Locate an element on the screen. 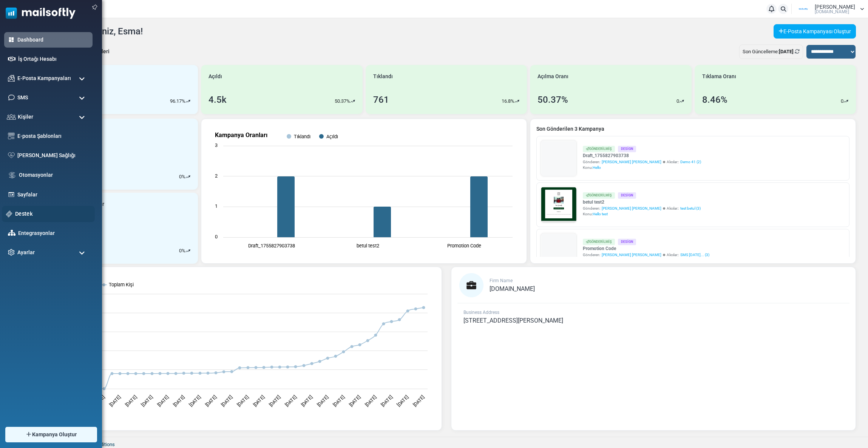 The image size is (868, 448). img: workflow.svg is located at coordinates (12, 175).